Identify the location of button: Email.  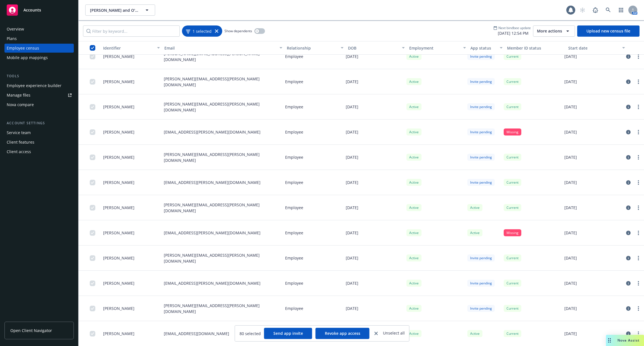
(223, 48).